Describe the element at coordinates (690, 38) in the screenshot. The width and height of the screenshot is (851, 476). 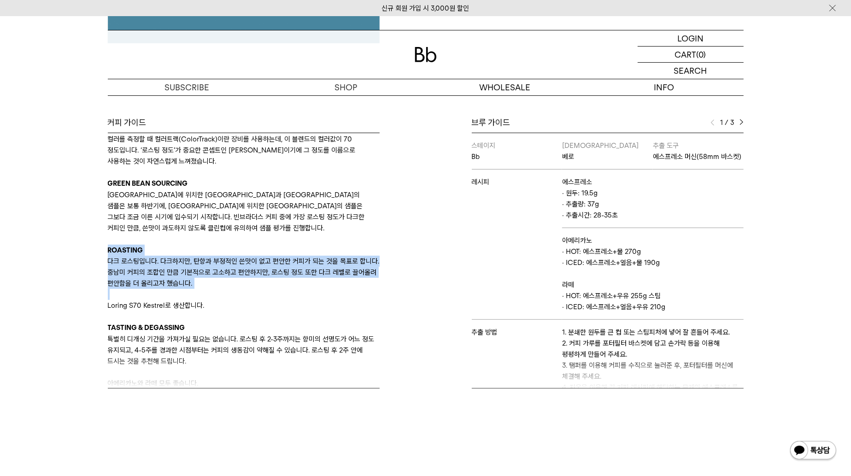
I see `a: LOGIN` at that location.